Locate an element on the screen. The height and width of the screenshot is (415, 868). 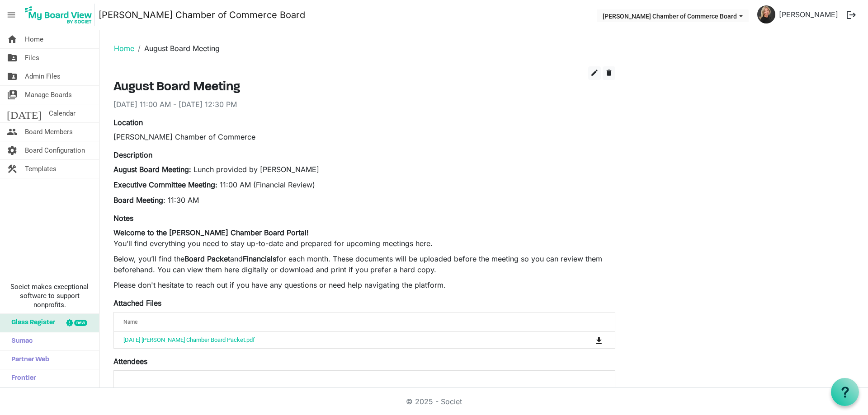
li: August Board Meeting is located at coordinates (177, 48).